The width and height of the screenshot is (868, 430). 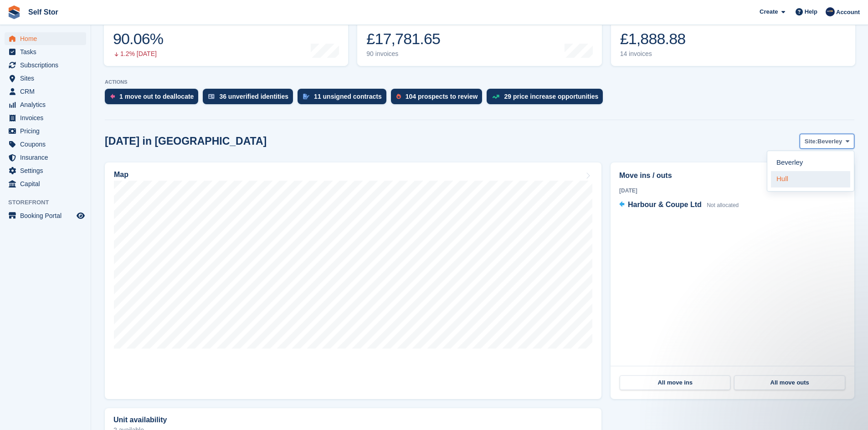 I want to click on a: Month-to-date sales £17,781.65 90 invoices, so click(x=480, y=37).